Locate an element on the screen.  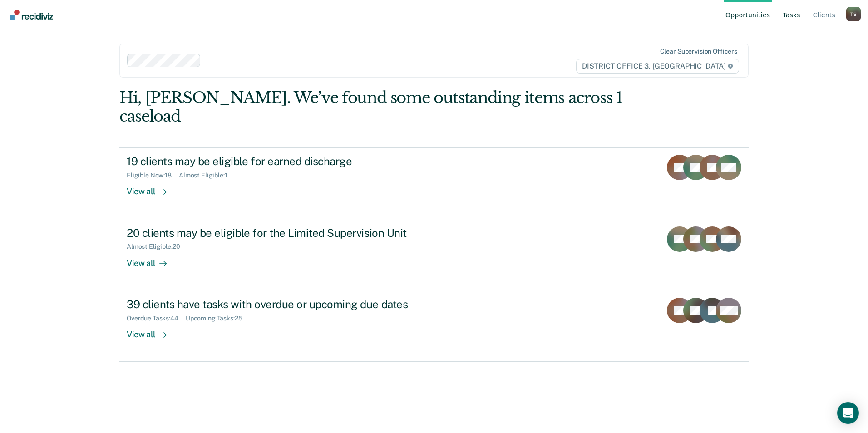
div: 19 clients may be eligible for earned discharge is located at coordinates (286, 161).